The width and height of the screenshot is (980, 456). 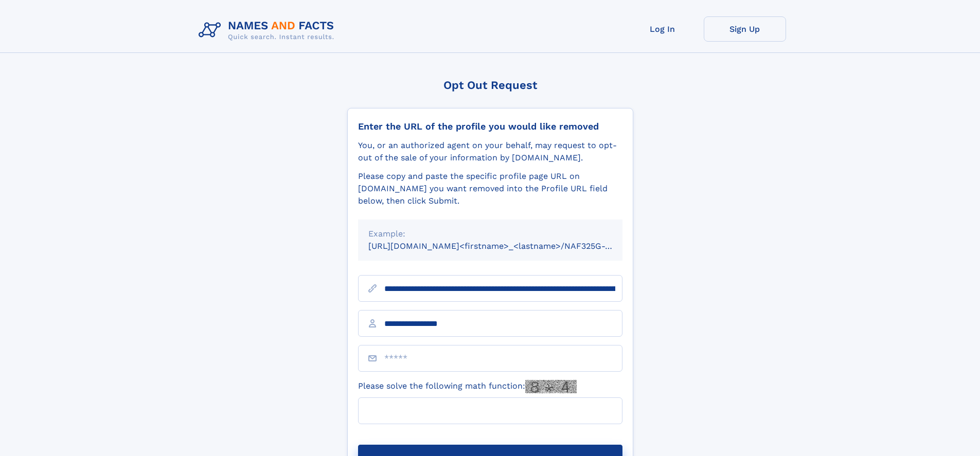 What do you see at coordinates (490, 85) in the screenshot?
I see `div: Opt Out Request` at bounding box center [490, 85].